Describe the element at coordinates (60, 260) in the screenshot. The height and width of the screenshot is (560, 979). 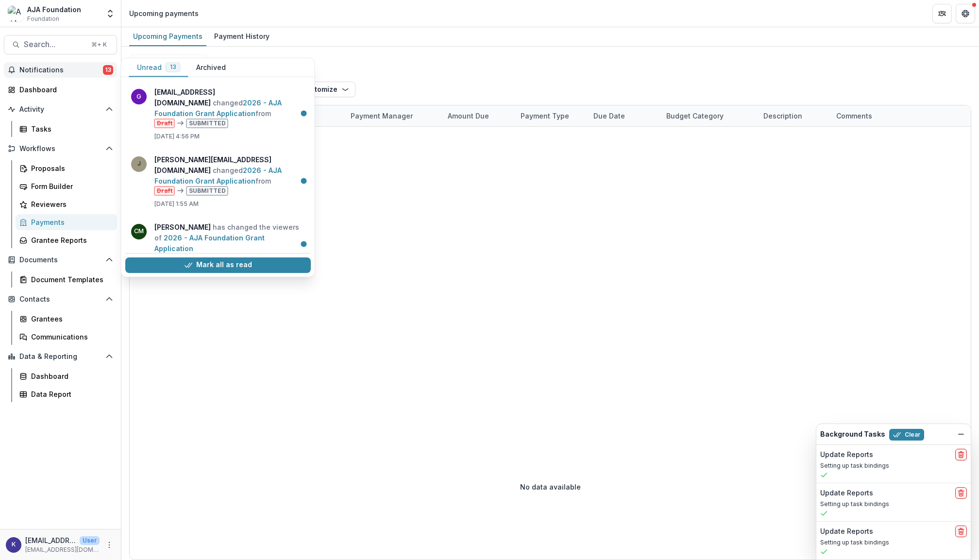
I see `button: Open Documents` at that location.